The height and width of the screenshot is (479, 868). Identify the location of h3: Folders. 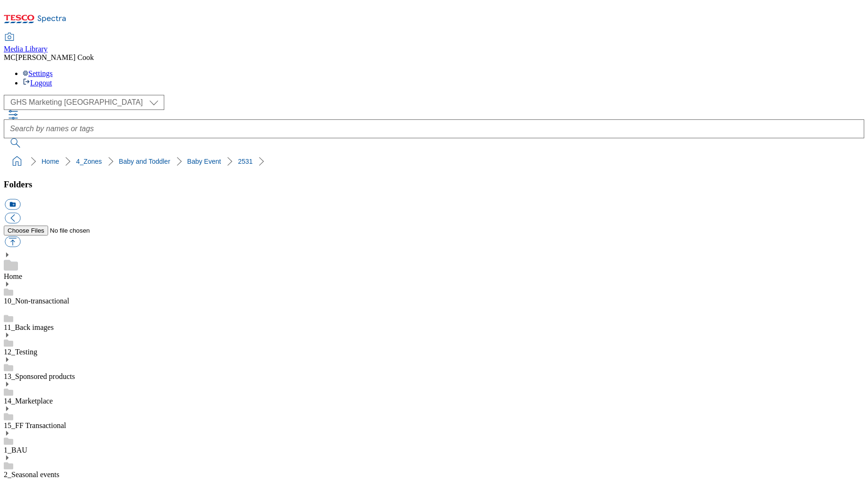
(434, 185).